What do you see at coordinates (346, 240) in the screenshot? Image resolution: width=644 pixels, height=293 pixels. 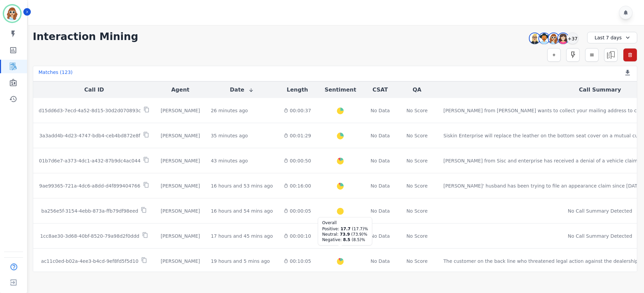 I see `div: 8.5` at bounding box center [346, 240].